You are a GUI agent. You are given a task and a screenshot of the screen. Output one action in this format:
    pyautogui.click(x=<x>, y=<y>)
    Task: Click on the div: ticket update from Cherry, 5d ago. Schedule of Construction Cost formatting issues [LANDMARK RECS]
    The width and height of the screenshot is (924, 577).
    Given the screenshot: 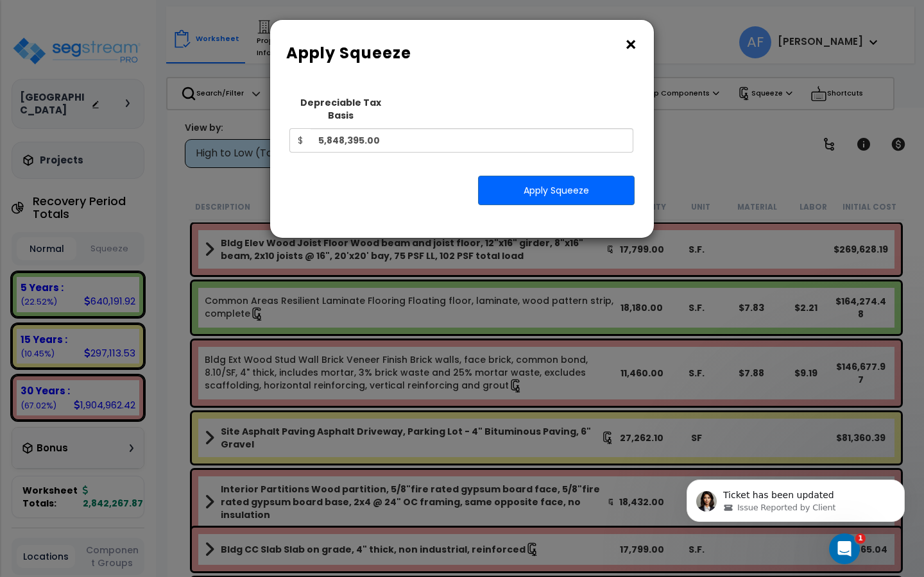 What is the action you would take?
    pyautogui.click(x=128, y=48)
    